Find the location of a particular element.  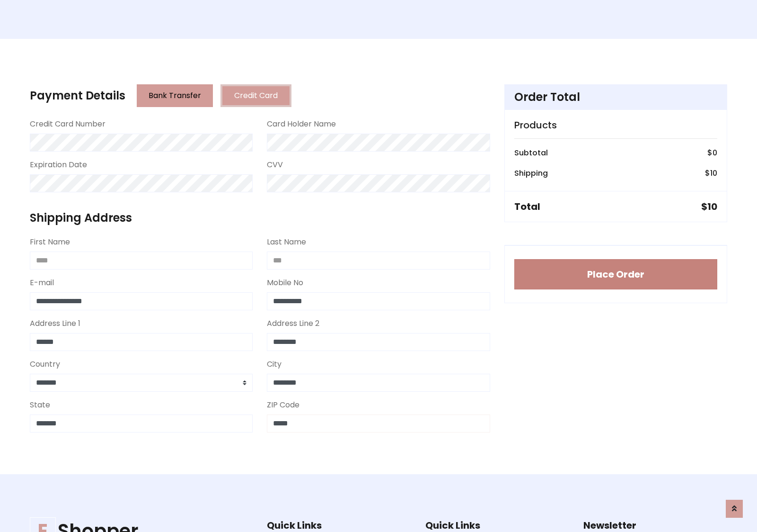

h5: Newsletter is located at coordinates (655, 525).